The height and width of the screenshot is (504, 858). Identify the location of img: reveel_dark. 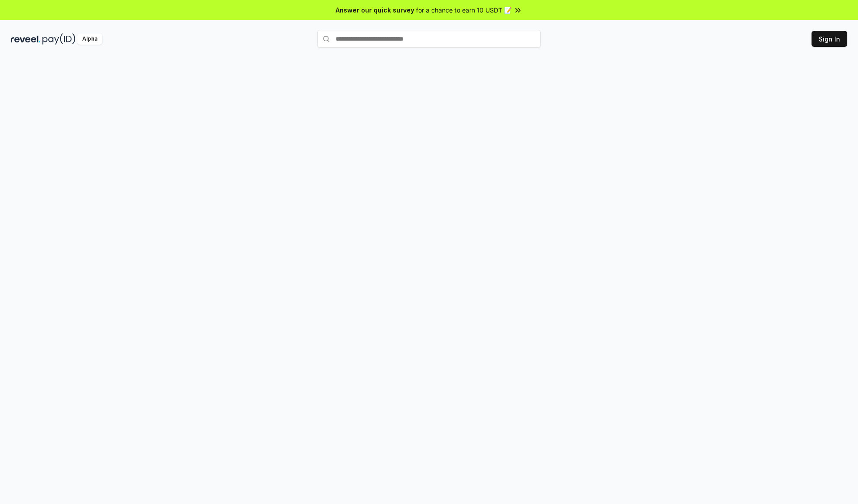
(26, 39).